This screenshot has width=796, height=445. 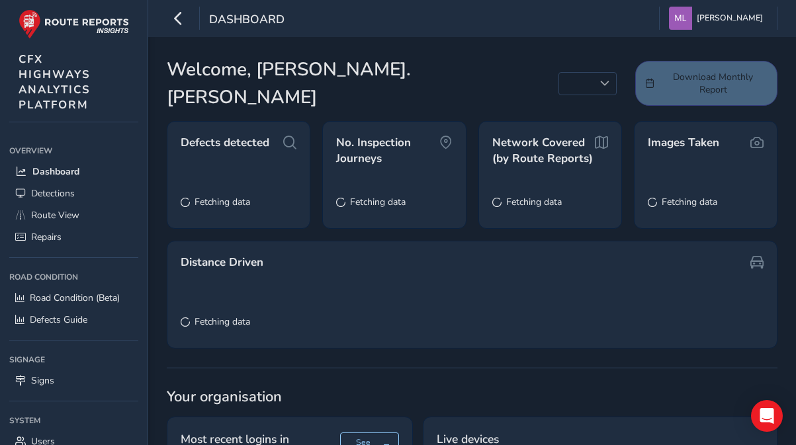 I want to click on span: No. Inspection Journeys, so click(x=387, y=150).